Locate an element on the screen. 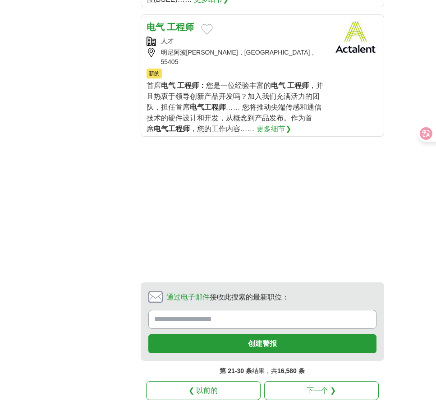 This screenshot has width=436, height=401. font: 新的 is located at coordinates (154, 74).